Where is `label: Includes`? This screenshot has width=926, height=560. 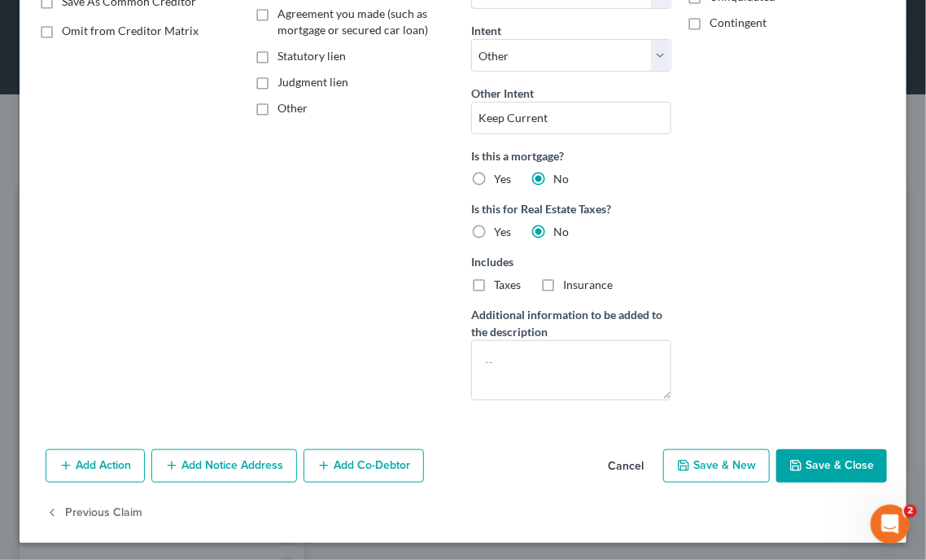 label: Includes is located at coordinates (571, 261).